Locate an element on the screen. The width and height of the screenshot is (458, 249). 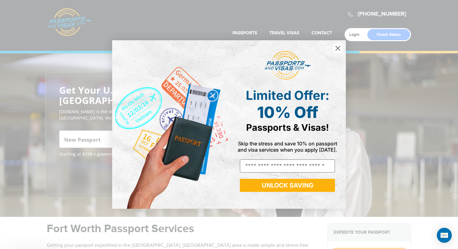
button: Close dialog is located at coordinates (338, 48).